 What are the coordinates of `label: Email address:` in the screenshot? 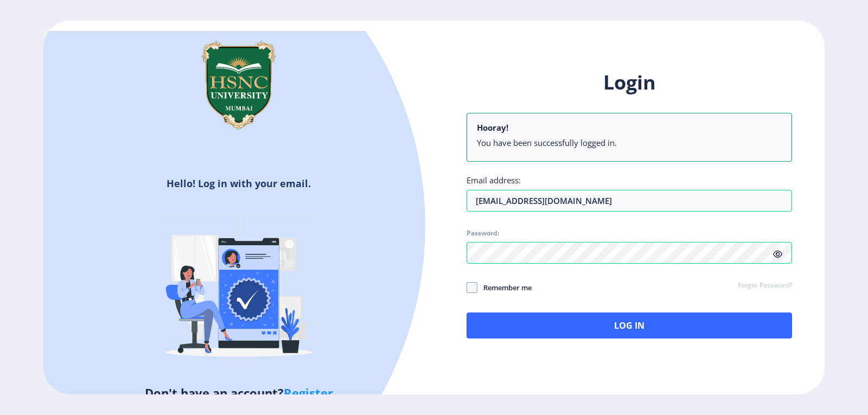 It's located at (493, 180).